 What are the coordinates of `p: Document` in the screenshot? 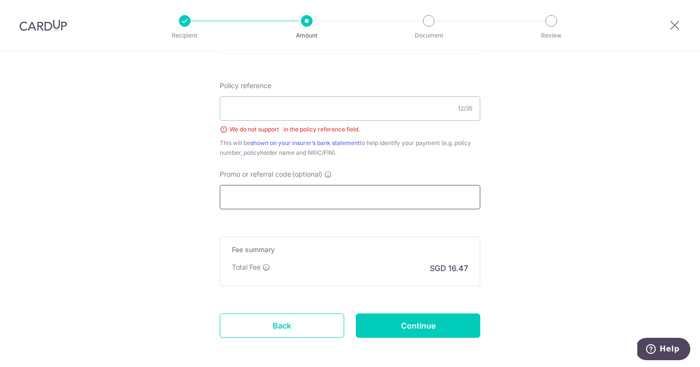 It's located at (429, 36).